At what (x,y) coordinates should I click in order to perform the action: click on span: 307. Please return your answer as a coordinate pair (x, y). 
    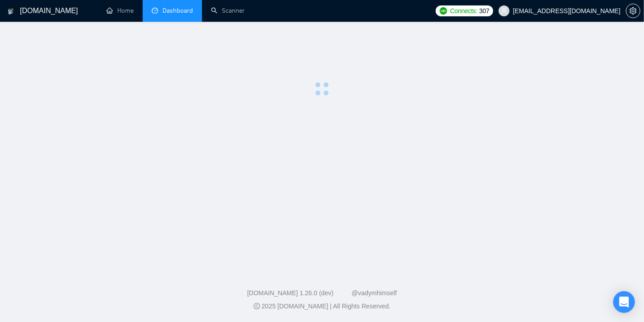
    Looking at the image, I should click on (484, 11).